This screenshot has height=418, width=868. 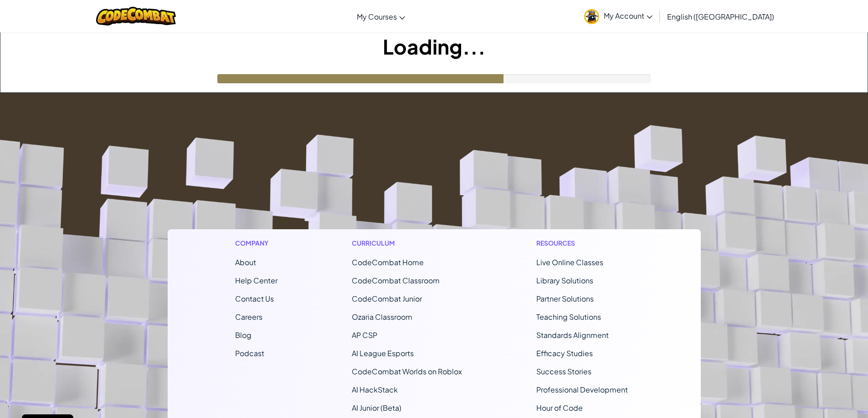 I want to click on a: CodeCombat Worlds on Roblox, so click(x=407, y=371).